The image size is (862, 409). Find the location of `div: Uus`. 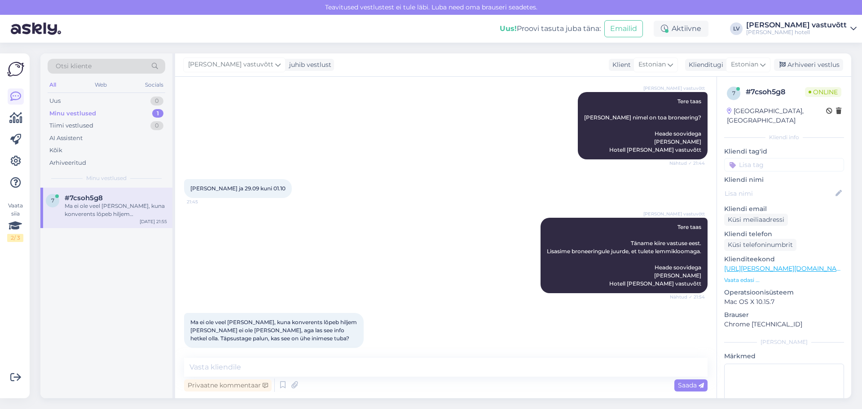

div: Uus is located at coordinates (55, 101).